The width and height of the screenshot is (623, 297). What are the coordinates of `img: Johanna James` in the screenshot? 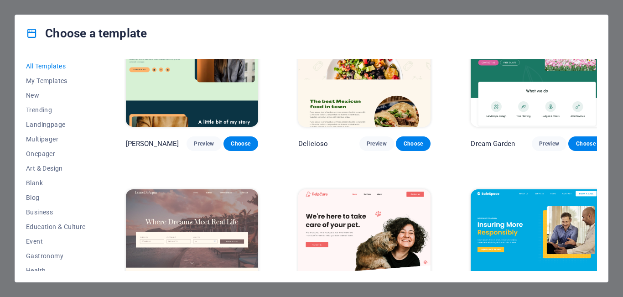 It's located at (192, 66).